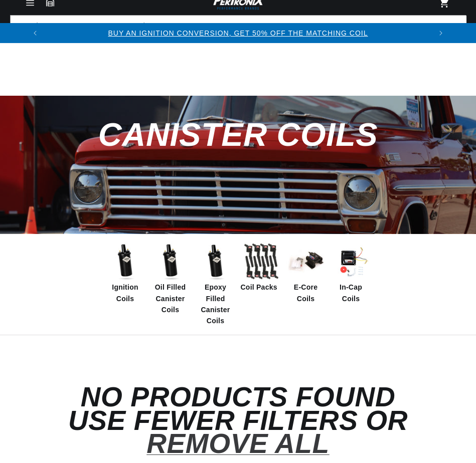 This screenshot has height=463, width=476. What do you see at coordinates (126, 273) in the screenshot?
I see `a: Ignition Coils Ignition Coils` at bounding box center [126, 273].